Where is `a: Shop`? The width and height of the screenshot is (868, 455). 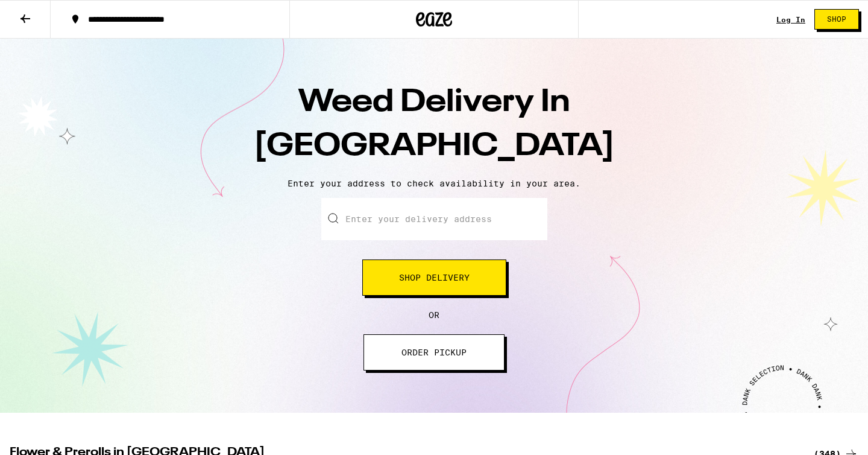 a: Shop is located at coordinates (837, 20).